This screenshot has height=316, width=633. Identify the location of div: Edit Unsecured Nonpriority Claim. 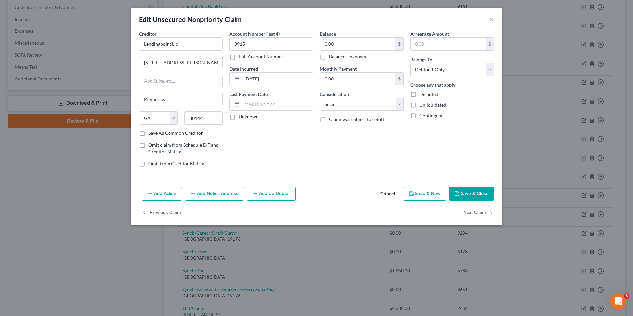
(190, 19).